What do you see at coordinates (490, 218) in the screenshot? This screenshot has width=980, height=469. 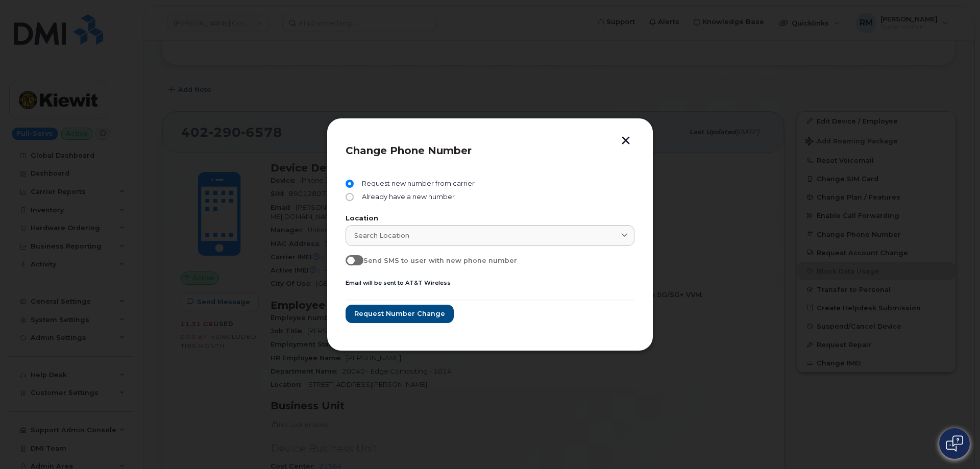 I see `label: Location` at bounding box center [490, 218].